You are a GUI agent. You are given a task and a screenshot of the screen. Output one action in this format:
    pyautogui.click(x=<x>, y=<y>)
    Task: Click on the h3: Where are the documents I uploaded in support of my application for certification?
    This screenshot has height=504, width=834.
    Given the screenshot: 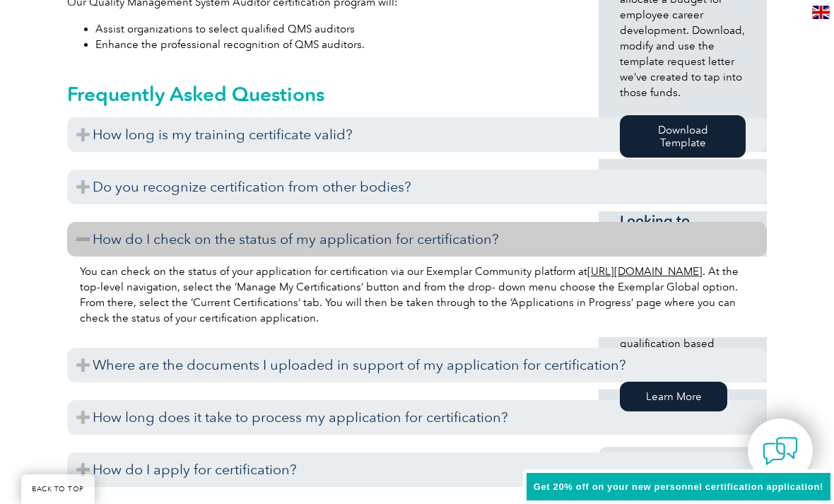 What is the action you would take?
    pyautogui.click(x=417, y=364)
    